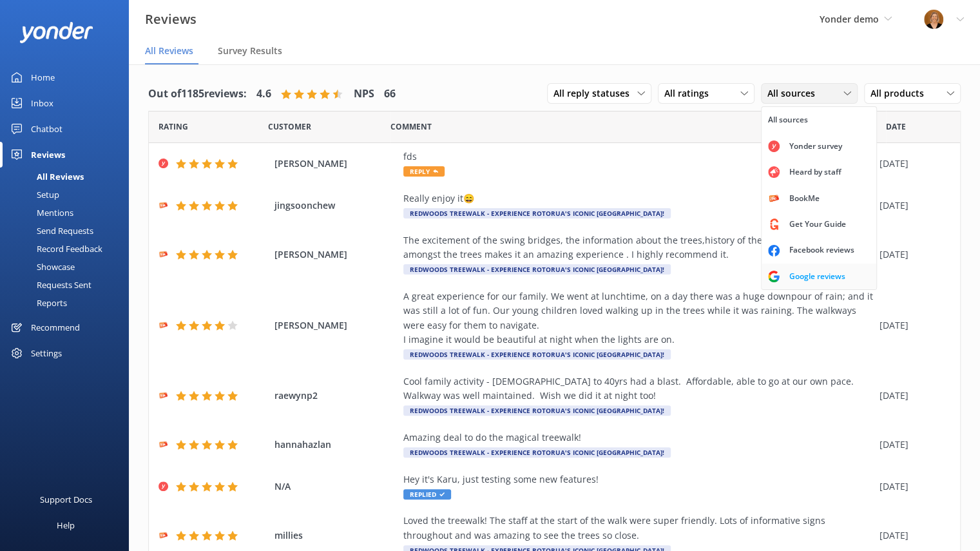  What do you see at coordinates (54, 249) in the screenshot?
I see `div: Record Feedback` at bounding box center [54, 249].